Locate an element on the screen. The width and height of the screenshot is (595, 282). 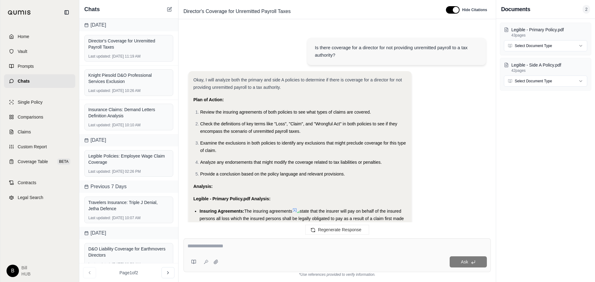
h3: Documents is located at coordinates (515, 9).